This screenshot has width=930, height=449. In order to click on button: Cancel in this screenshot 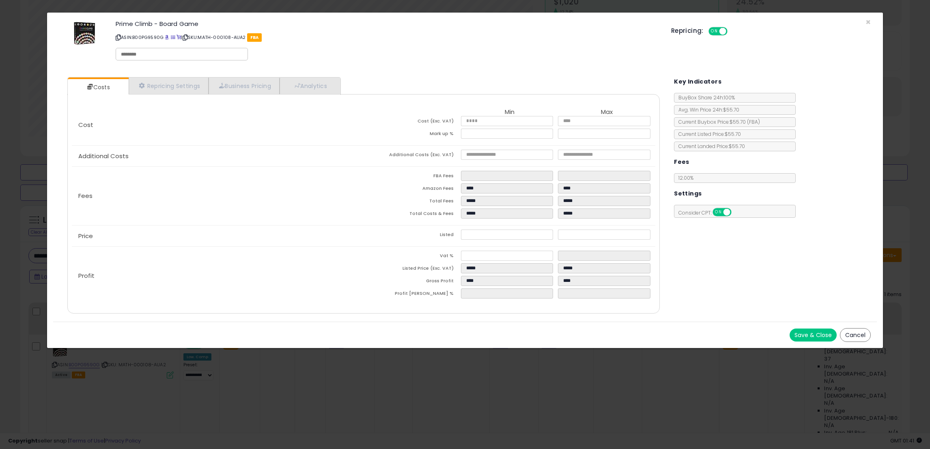, I will do `click(856, 335)`.